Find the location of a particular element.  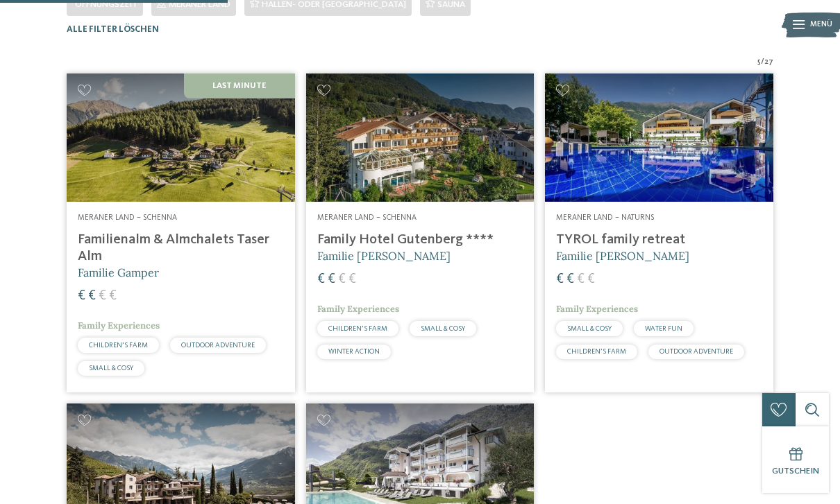

h4: Familienalm & Almchalets Taser Alm is located at coordinates (180, 248).